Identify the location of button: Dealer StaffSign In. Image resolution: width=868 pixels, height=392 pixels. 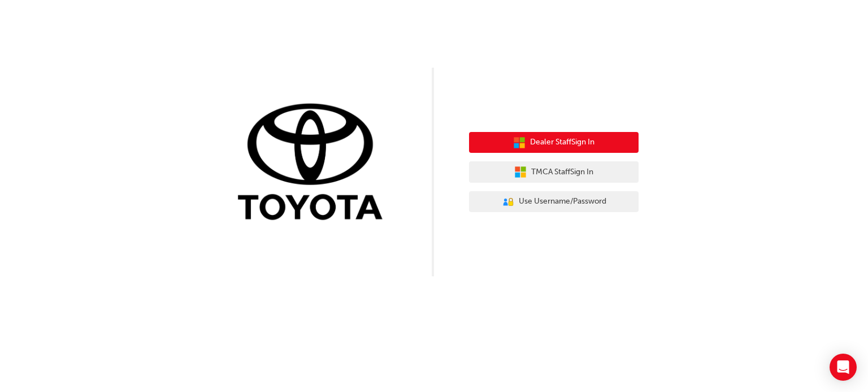
(554, 142).